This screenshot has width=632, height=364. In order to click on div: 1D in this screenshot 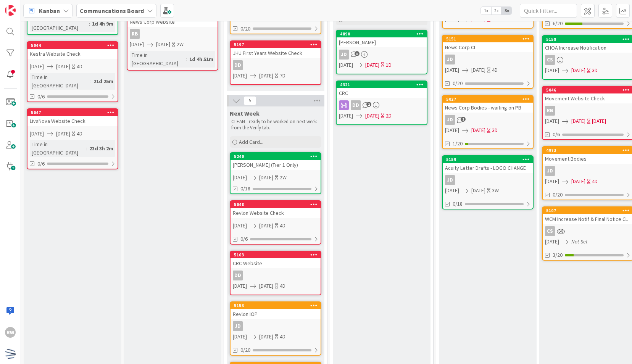, I will do `click(388, 65)`.